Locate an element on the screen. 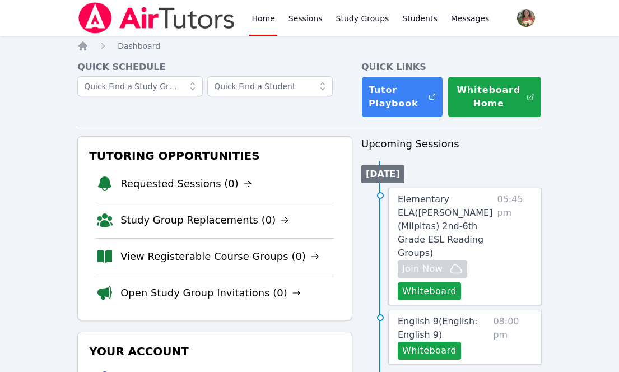 The height and width of the screenshot is (372, 619). h3: Your Account is located at coordinates (215, 351).